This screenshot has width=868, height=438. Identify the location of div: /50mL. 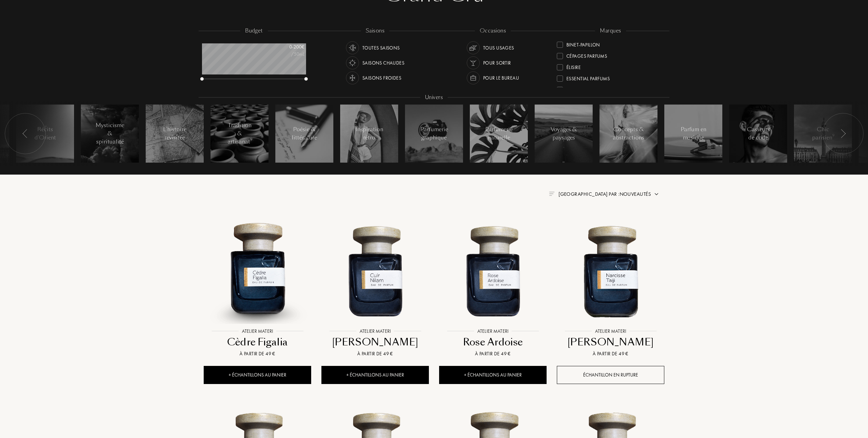
(287, 54).